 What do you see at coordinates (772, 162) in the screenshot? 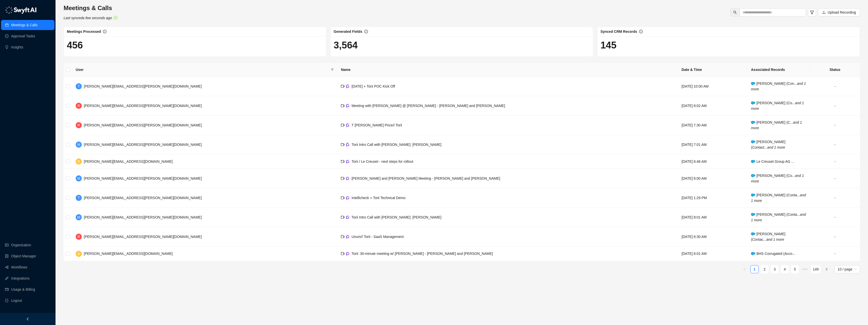
I see `span: Le Creuset Group AG ...` at bounding box center [772, 162].